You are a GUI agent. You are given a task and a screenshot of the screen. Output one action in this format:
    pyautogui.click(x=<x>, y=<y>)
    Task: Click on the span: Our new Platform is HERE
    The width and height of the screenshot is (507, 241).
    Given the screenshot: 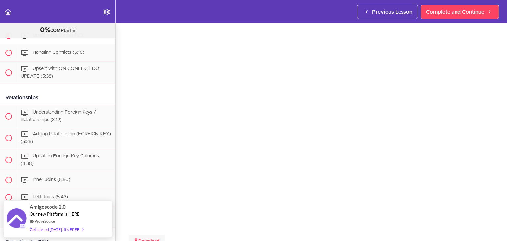 What is the action you would take?
    pyautogui.click(x=54, y=214)
    